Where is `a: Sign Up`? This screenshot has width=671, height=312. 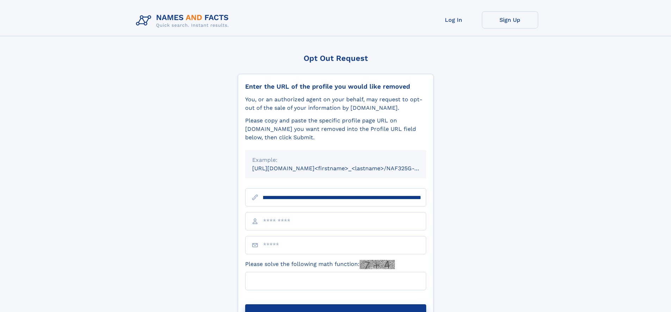
a: Sign Up is located at coordinates (510, 20).